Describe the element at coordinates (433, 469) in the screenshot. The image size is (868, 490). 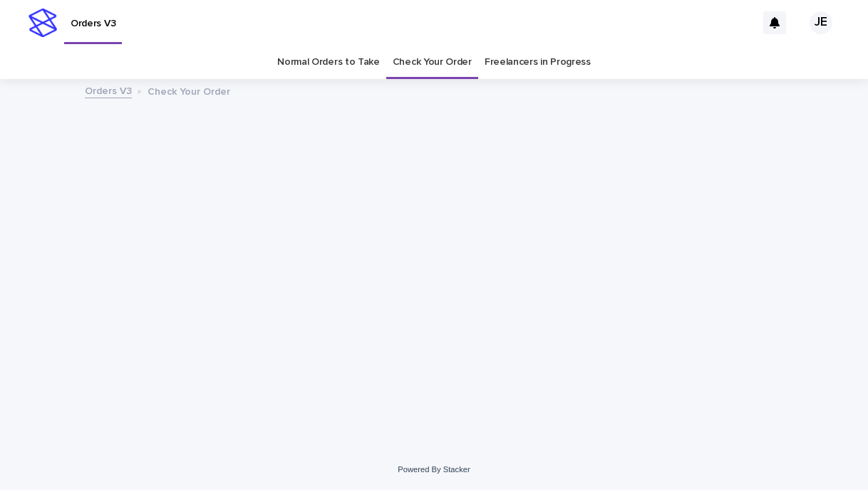
I see `a: Powered By Stacker` at that location.